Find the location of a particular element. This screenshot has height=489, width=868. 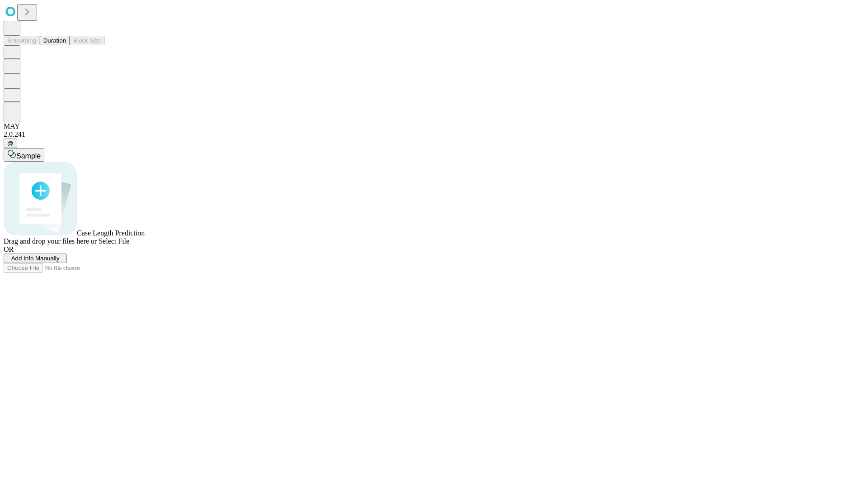

span: Drag and drop your files here or is located at coordinates (50, 241).